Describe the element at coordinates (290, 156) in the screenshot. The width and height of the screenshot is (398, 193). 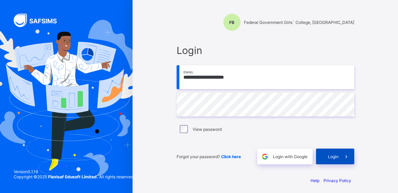
I see `span: Login with Google` at that location.